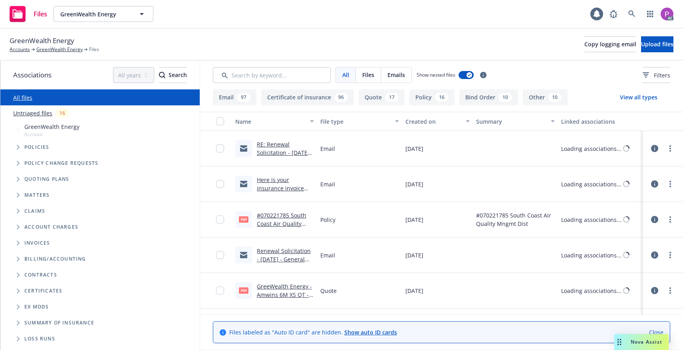 The image size is (683, 350). I want to click on div: Search, so click(173, 75).